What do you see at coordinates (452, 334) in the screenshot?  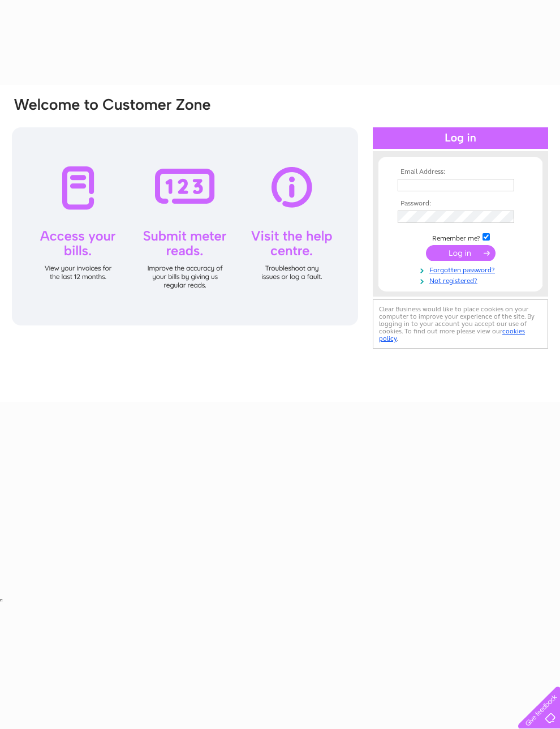 I see `a: cookies policy` at bounding box center [452, 334].